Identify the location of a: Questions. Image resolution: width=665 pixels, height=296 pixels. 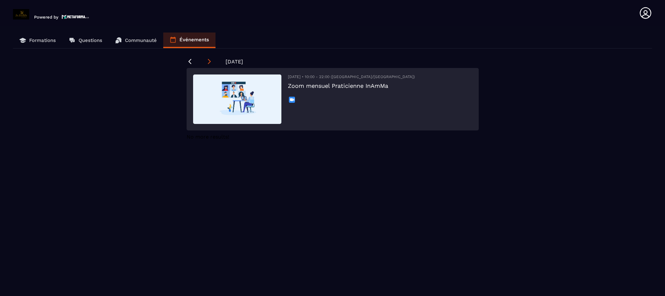
(85, 40).